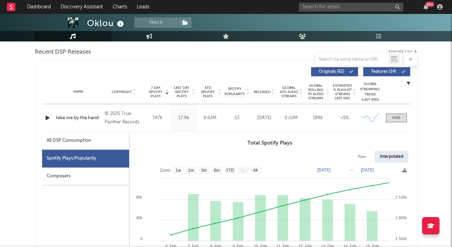 The height and width of the screenshot is (247, 452). I want to click on text: 3m, so click(203, 170).